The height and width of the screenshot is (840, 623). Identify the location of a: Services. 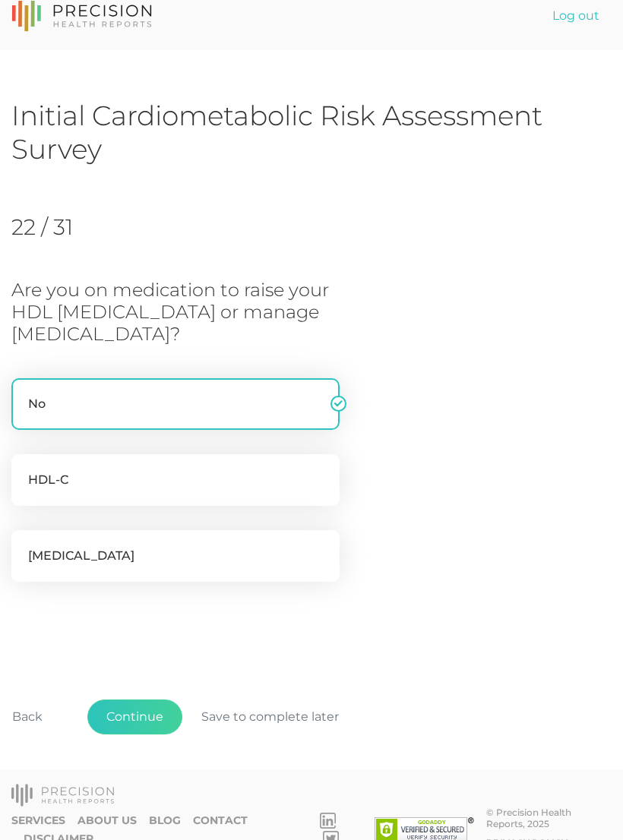
(38, 820).